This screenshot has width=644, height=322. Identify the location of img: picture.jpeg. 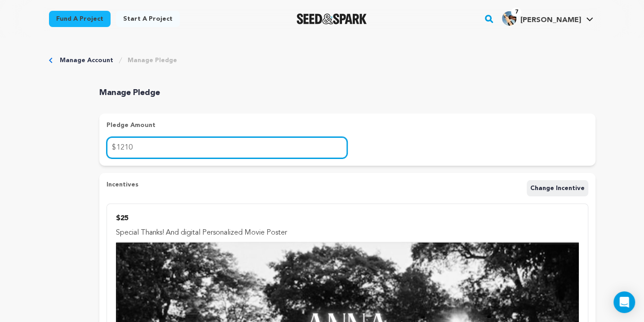
(509, 19).